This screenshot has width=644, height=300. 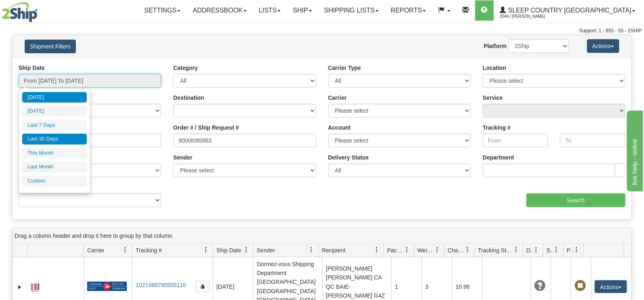 What do you see at coordinates (229, 250) in the screenshot?
I see `span: Ship Date` at bounding box center [229, 250].